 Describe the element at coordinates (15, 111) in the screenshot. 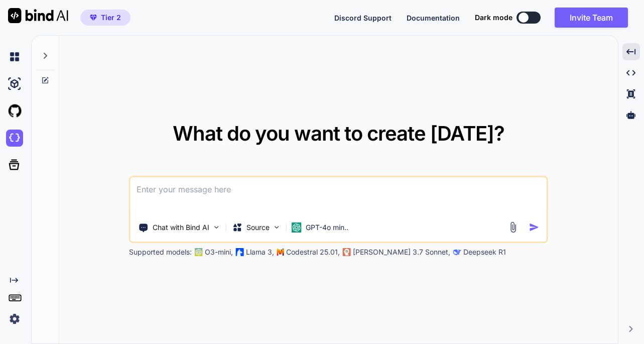

I see `img: githubLight` at that location.